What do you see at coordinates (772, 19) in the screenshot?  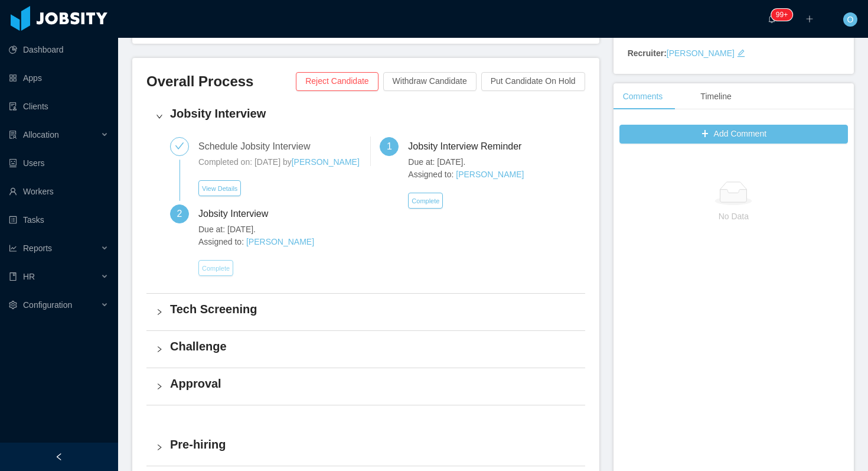 I see `i: icon: bell` at bounding box center [772, 19].